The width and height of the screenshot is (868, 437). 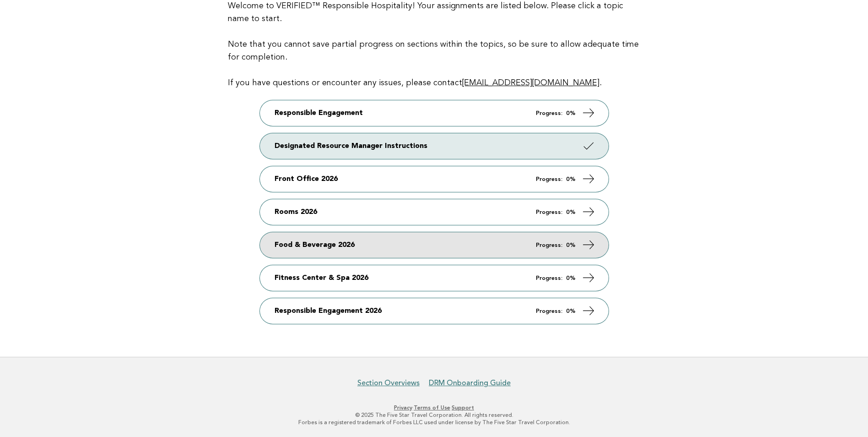 I want to click on a: Section Overviews, so click(x=389, y=383).